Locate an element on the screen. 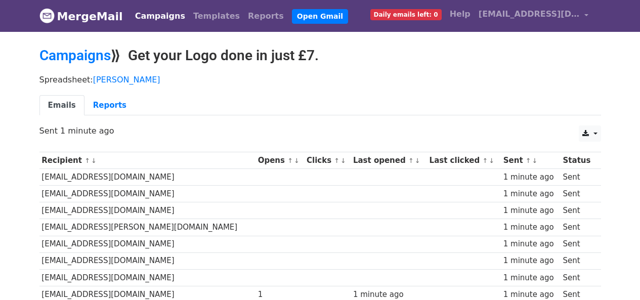  a: Open Gmail is located at coordinates (320, 16).